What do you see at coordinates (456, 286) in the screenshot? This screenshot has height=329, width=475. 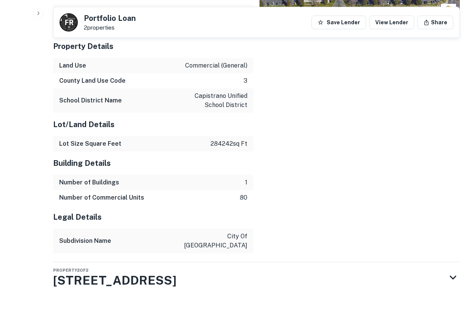 I see `div: Chat Widget` at bounding box center [456, 286].